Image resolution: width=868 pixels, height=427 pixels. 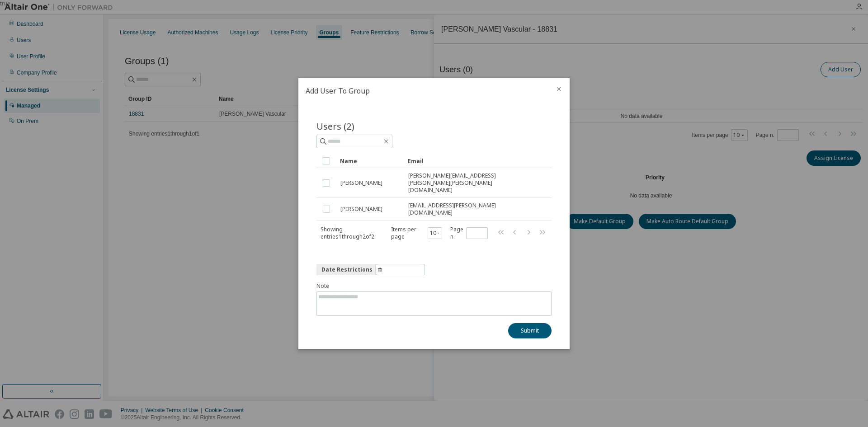 I want to click on span: Showing entries 1 through 2 of 2, so click(x=347, y=232).